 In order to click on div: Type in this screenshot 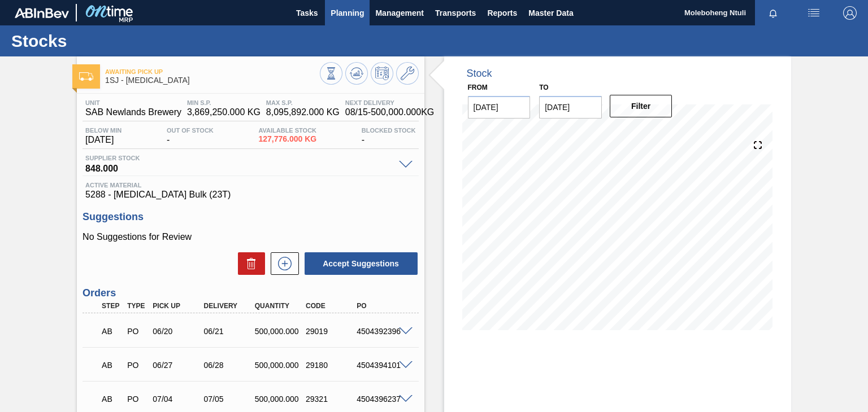, I will do `click(137, 306)`.